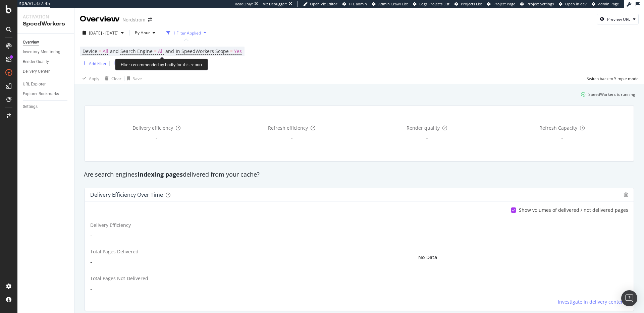 The height and width of the screenshot is (313, 644). I want to click on div: Filter recommended by botify for this report, so click(161, 64).